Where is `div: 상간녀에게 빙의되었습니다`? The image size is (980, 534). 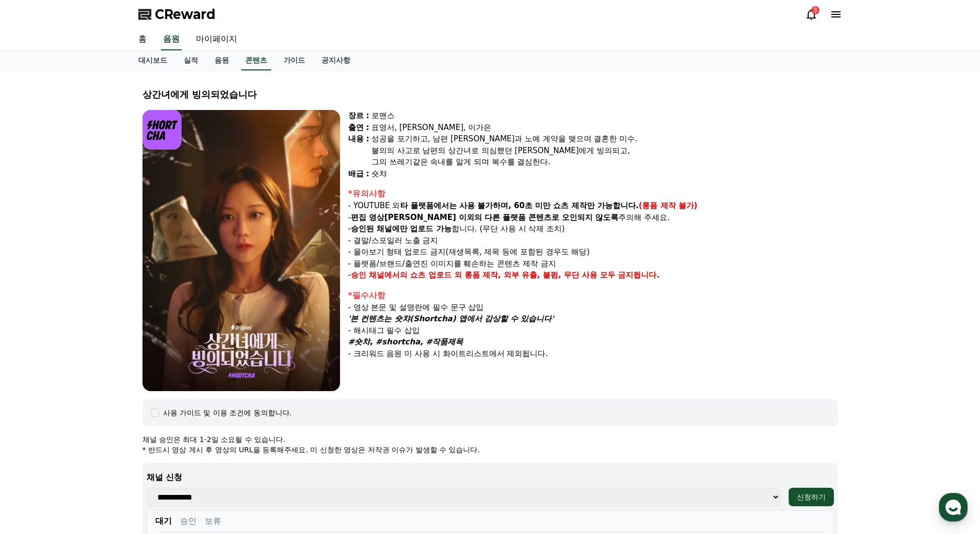
div: 상간녀에게 빙의되었습니다 is located at coordinates (490, 95).